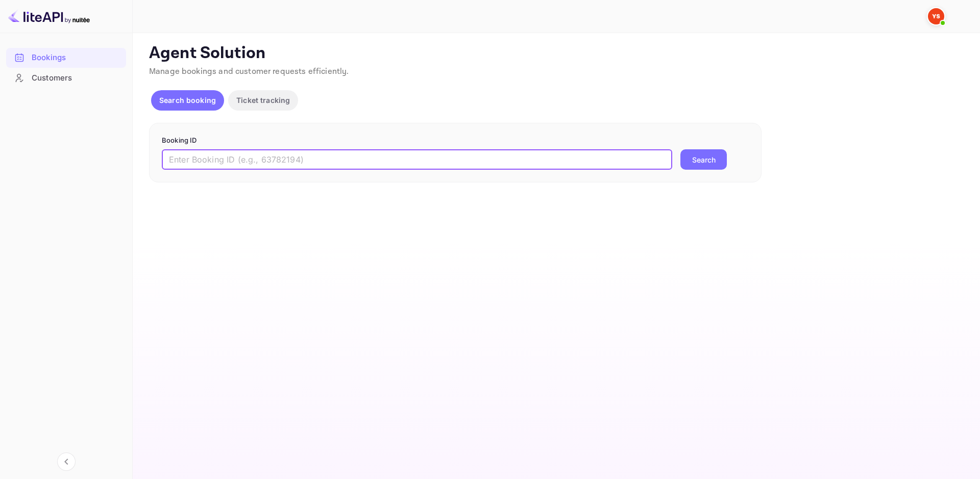 The image size is (980, 479). Describe the element at coordinates (455, 140) in the screenshot. I see `p: Booking ID` at that location.